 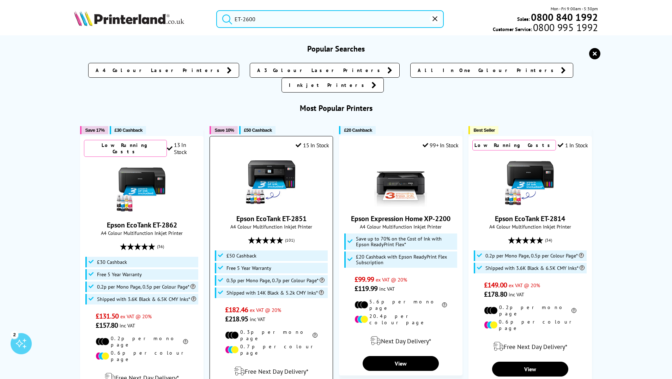 What do you see at coordinates (406, 259) in the screenshot?
I see `span: £20 Cashback with Epson ReadyPrint Flex Subscription` at bounding box center [406, 259].